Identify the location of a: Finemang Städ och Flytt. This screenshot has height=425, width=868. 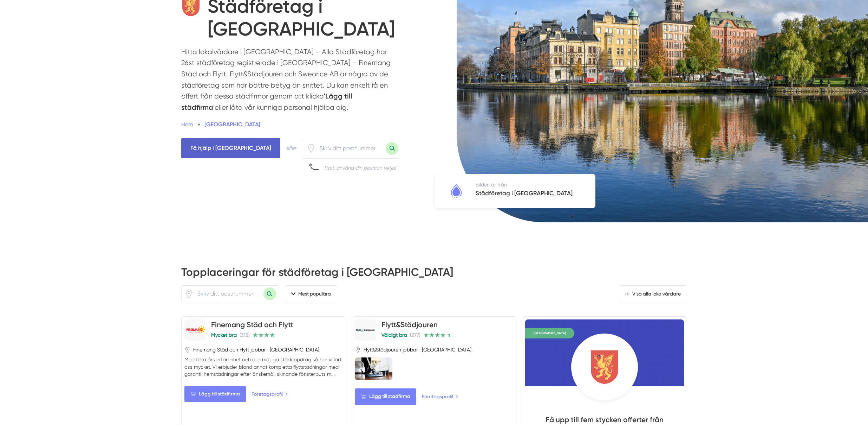
(252, 324).